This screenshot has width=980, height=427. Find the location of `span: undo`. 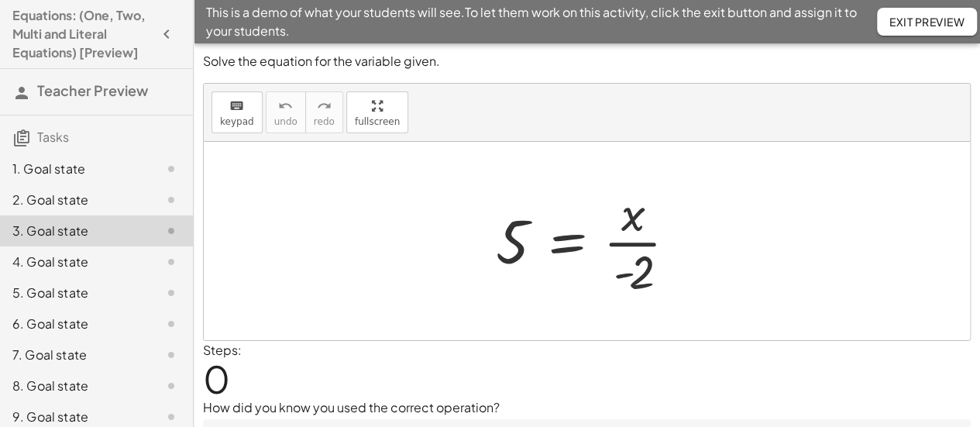

span: undo is located at coordinates (286, 122).